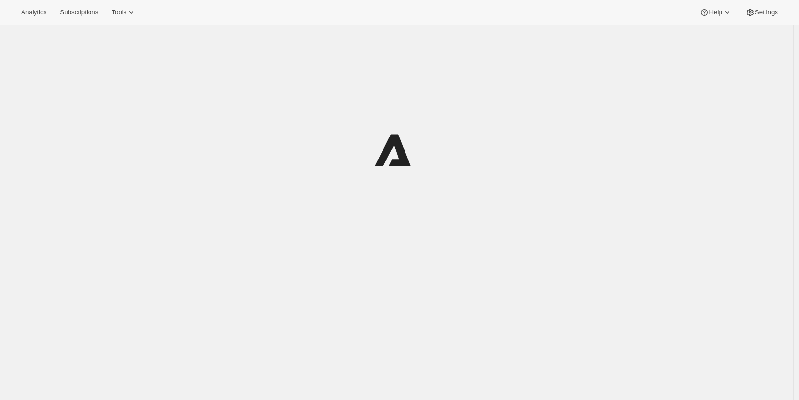 The width and height of the screenshot is (799, 400). What do you see at coordinates (119, 12) in the screenshot?
I see `span: Tools` at bounding box center [119, 12].